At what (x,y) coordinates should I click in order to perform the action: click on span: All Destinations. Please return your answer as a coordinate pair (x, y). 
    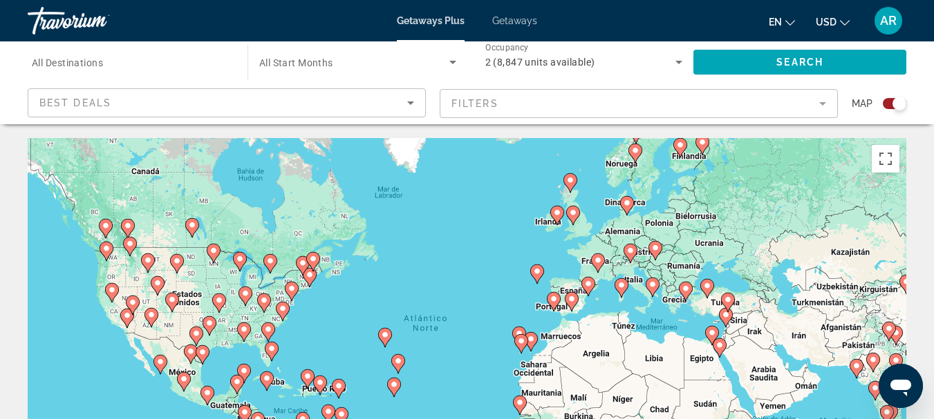
    Looking at the image, I should click on (67, 63).